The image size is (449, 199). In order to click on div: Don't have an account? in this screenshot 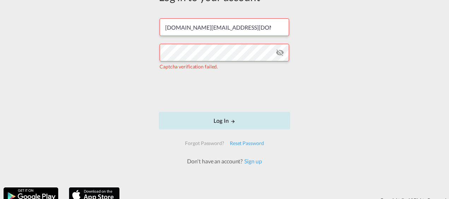, I will do `click(224, 161)`.